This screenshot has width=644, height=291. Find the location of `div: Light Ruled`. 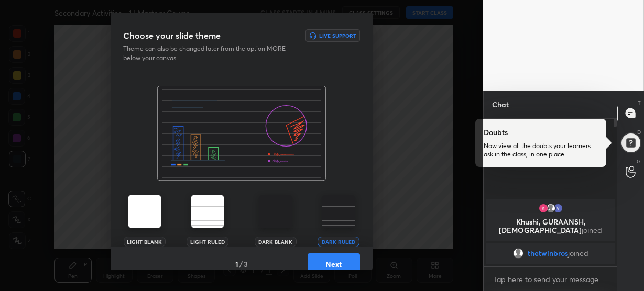

div: Light Ruled is located at coordinates (207, 242).